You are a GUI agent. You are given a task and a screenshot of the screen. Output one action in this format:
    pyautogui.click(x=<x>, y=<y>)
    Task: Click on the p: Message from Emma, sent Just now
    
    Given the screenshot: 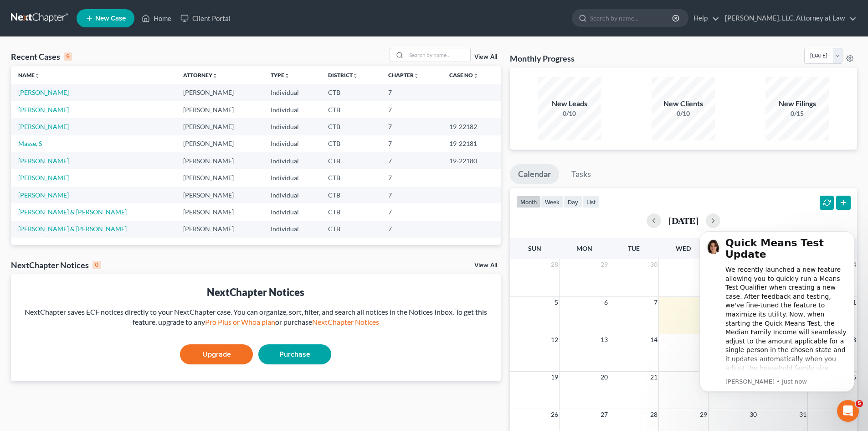 What is the action you would take?
    pyautogui.click(x=100, y=162)
    